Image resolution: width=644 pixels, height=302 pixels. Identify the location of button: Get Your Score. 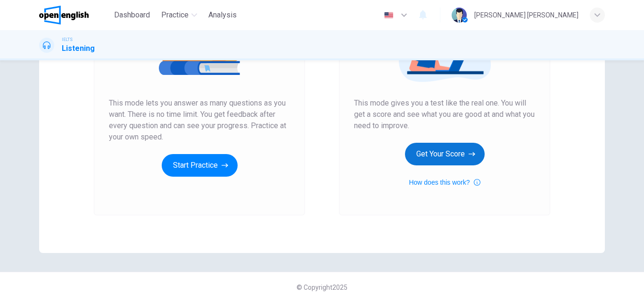
(445, 154).